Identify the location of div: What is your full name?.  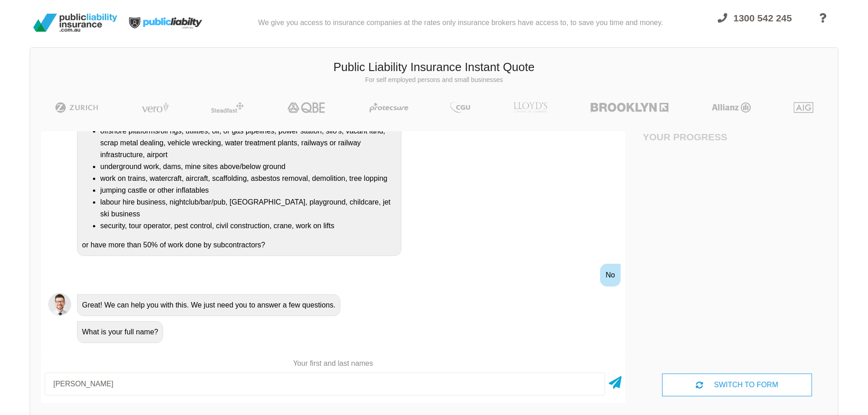
(120, 332).